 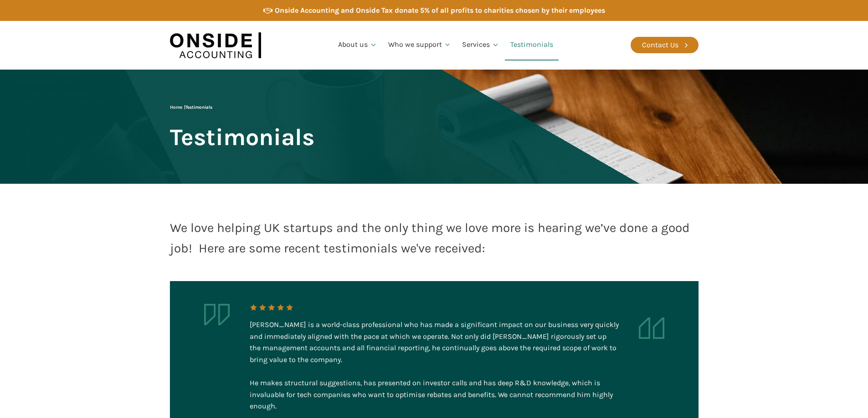 What do you see at coordinates (480, 45) in the screenshot?
I see `a: Services` at bounding box center [480, 45].